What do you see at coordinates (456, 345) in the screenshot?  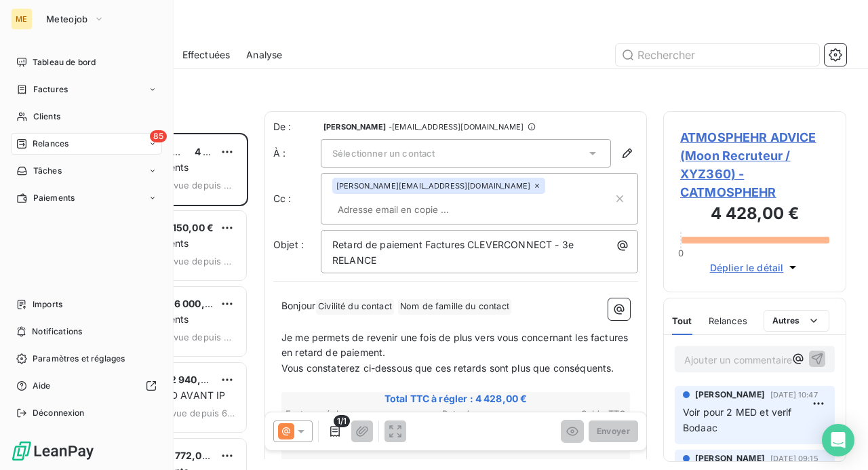 I see `span: Je me permets de revenir une fois de plus vers vous concernant les factures en retard de paiement.` at bounding box center [456, 345].